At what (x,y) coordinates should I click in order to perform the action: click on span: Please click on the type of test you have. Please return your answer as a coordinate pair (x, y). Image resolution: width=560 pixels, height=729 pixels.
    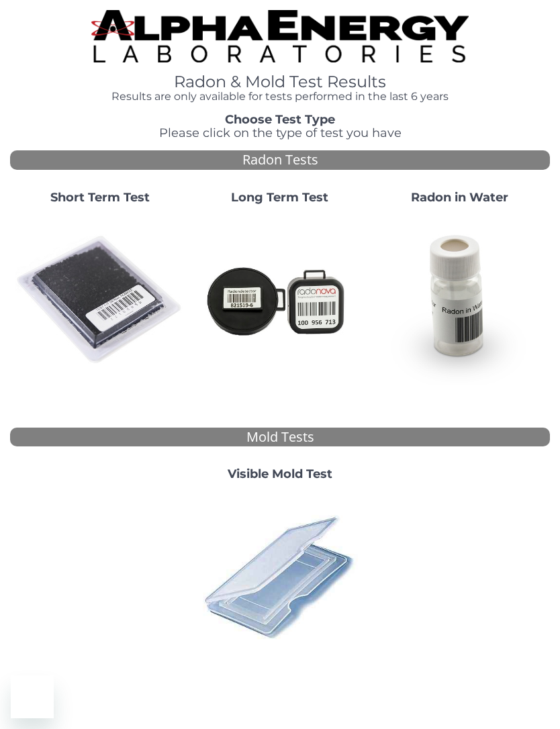
    Looking at the image, I should click on (280, 133).